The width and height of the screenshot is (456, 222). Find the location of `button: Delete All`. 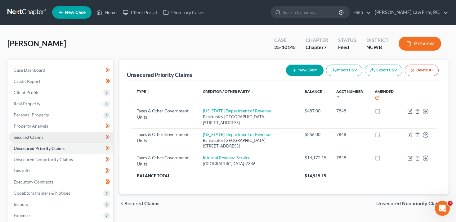

button: Delete All is located at coordinates (422, 70).